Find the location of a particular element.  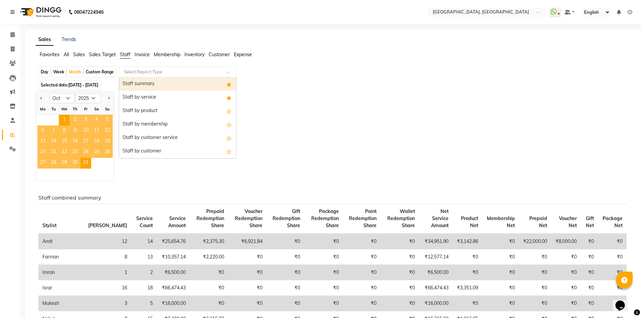

div: Tu is located at coordinates (54, 109).